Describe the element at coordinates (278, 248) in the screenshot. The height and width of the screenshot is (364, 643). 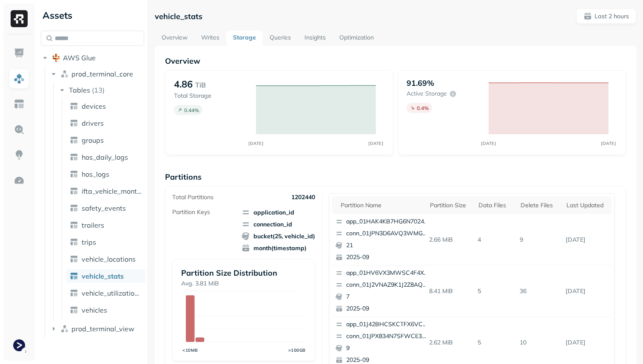
I see `span: month(timestamp)` at that location.